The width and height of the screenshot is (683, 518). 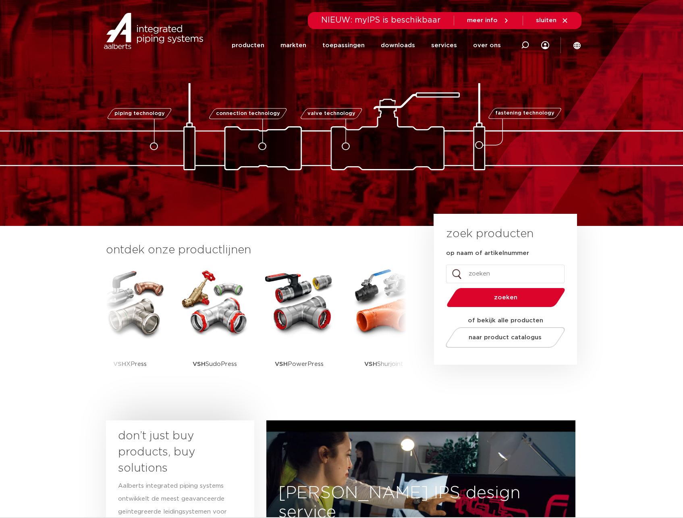 What do you see at coordinates (489, 21) in the screenshot?
I see `a: meer info` at bounding box center [489, 21].